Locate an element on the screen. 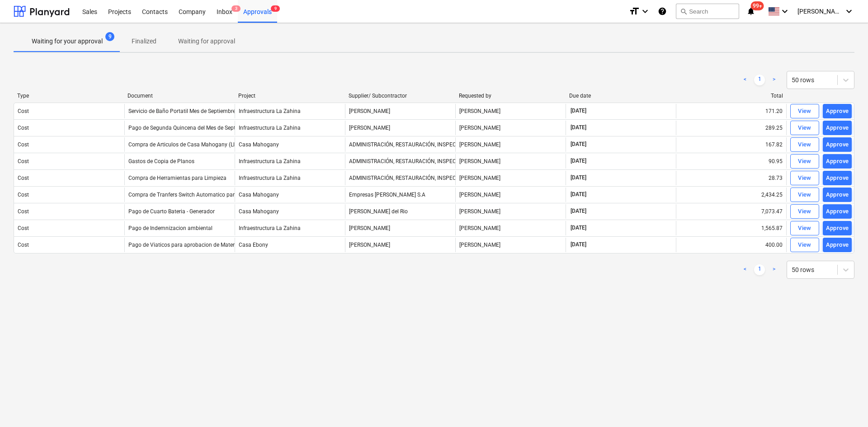 The image size is (868, 427). i: format_size is located at coordinates (634, 11).